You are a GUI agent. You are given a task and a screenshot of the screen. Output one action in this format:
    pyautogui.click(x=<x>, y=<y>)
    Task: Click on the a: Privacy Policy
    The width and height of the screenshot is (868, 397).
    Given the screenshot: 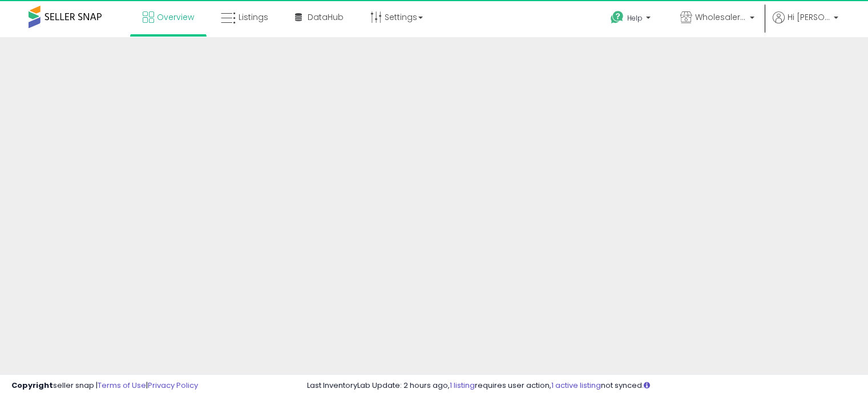 What is the action you would take?
    pyautogui.click(x=173, y=385)
    